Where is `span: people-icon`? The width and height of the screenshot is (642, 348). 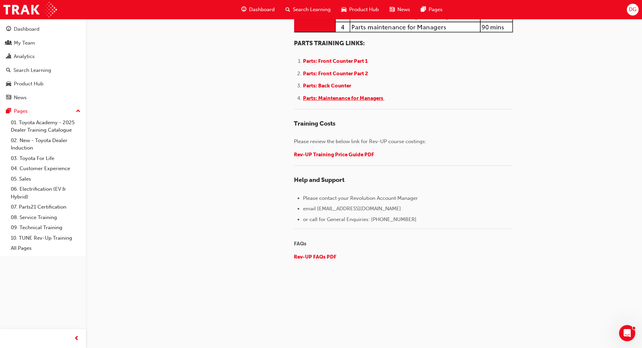
span: people-icon is located at coordinates (8, 43).